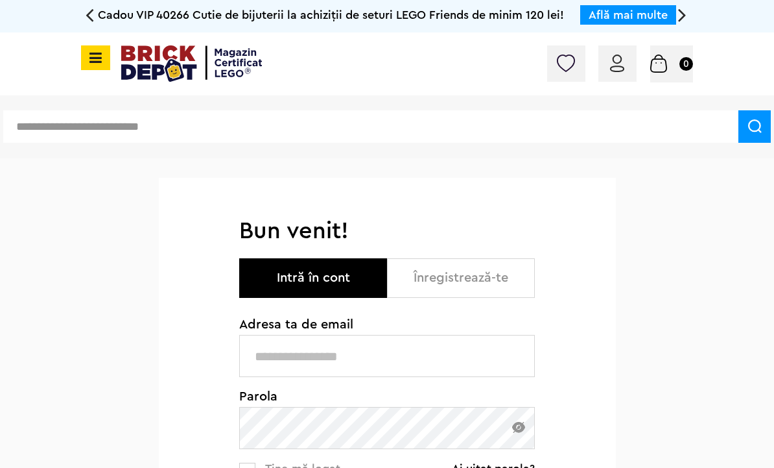  What do you see at coordinates (629, 15) in the screenshot?
I see `a: Află mai multe` at bounding box center [629, 15].